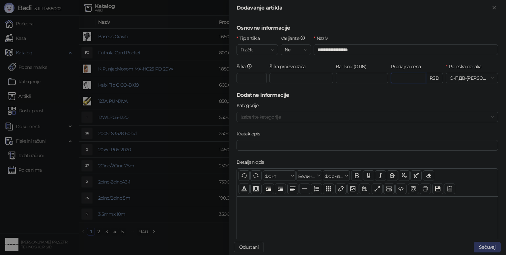 The width and height of the screenshot is (506, 255). I want to click on label: Detaljan opis, so click(252, 162).